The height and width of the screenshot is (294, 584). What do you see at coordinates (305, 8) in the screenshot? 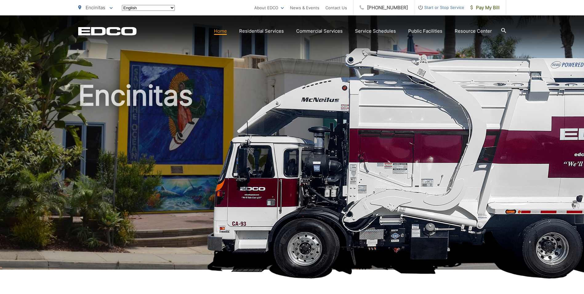
I see `a: News & Events` at bounding box center [305, 8].